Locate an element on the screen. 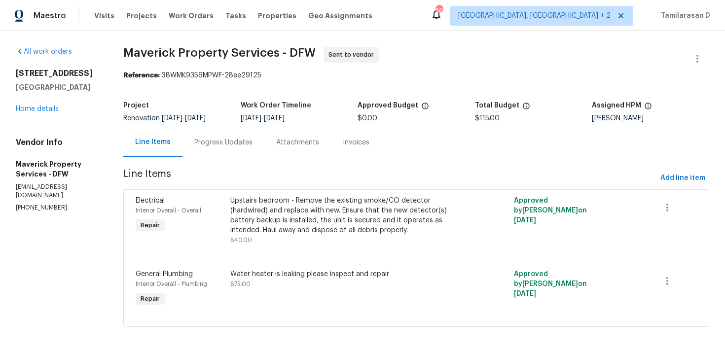  span: Sent to vendor is located at coordinates (353, 55).